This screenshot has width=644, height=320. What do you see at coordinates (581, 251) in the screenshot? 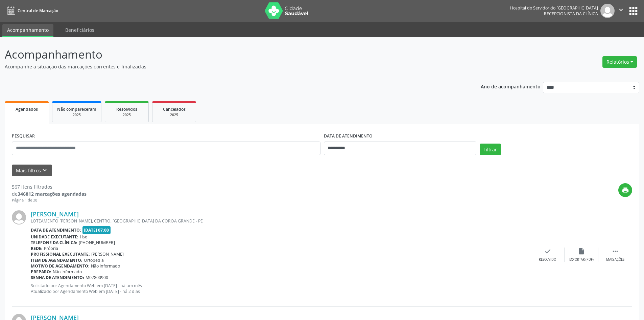
I see `i: insert_drive_file` at bounding box center [581, 251].